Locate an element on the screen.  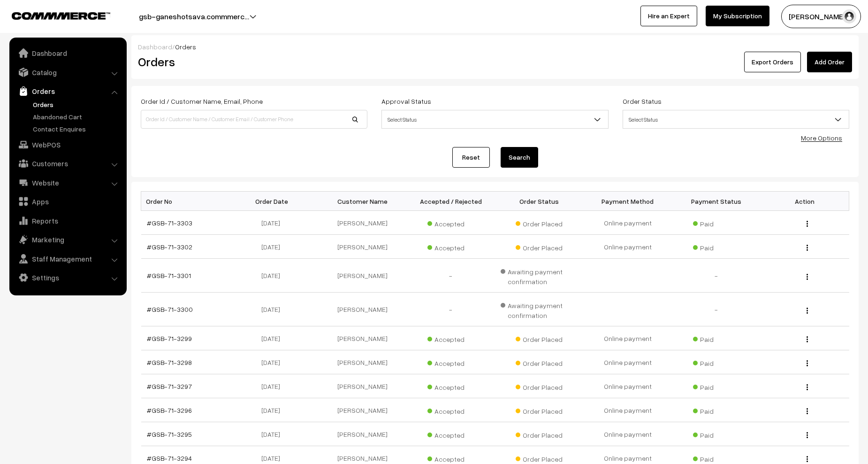
label: Approval Status is located at coordinates (407, 101).